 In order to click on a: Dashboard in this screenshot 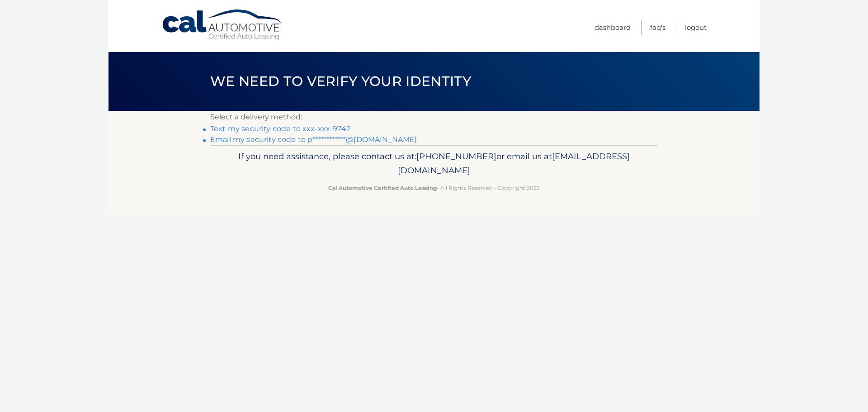, I will do `click(612, 27)`.